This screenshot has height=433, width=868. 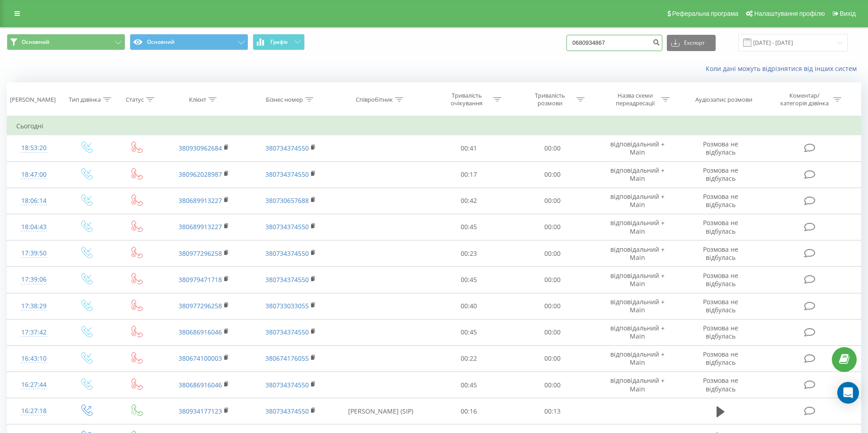 What do you see at coordinates (287, 200) in the screenshot?
I see `a: 380730657688` at bounding box center [287, 200].